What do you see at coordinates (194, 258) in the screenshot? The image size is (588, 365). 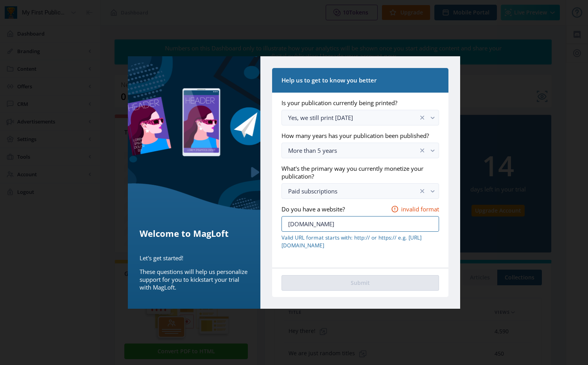 I see `p: Let's get started!` at bounding box center [194, 258].